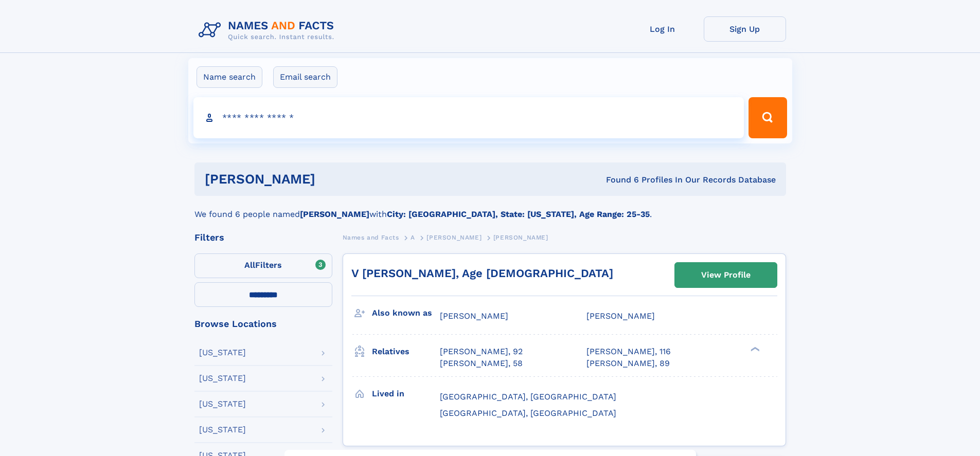 This screenshot has height=456, width=980. I want to click on a: Names and Facts, so click(371, 237).